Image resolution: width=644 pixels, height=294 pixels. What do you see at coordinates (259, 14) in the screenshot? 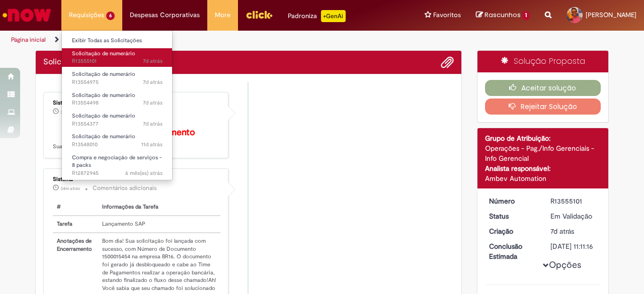
I see `img: click_logo_yellow_360x200.png` at bounding box center [259, 14].